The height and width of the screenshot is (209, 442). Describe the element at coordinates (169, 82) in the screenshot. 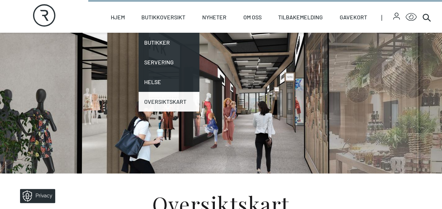

I see `a: Helse` at that location.